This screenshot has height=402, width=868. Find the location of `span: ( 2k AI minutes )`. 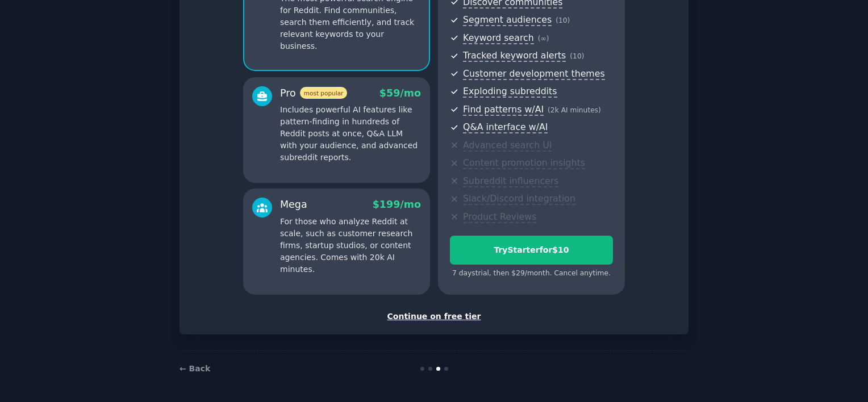

span: ( 2k AI minutes ) is located at coordinates (574, 110).